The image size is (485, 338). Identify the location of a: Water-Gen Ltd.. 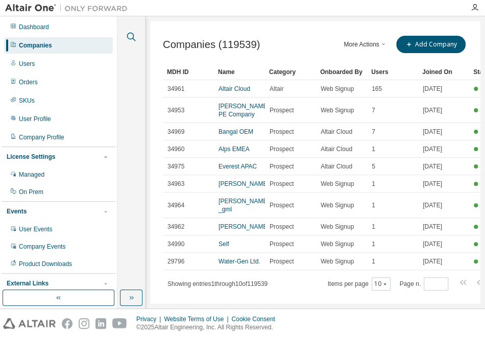
(240, 262).